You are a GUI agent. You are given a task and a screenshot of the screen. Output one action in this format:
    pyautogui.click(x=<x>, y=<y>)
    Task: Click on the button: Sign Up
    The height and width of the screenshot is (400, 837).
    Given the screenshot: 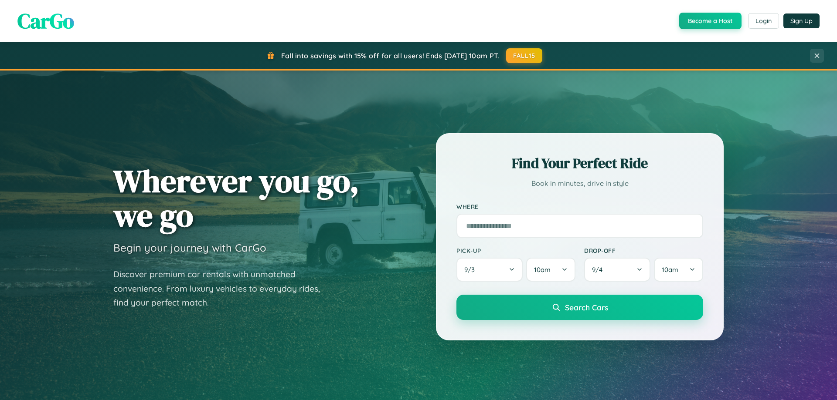 What is the action you would take?
    pyautogui.click(x=801, y=21)
    